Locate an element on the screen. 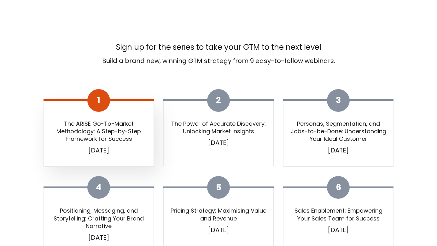  p: Build a brand new, winning GTM strategy from 9 easy-to-follow webinars. is located at coordinates (218, 61).